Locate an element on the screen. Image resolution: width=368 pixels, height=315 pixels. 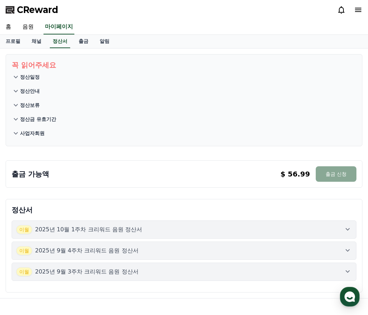
a: CReward is located at coordinates (32, 10).